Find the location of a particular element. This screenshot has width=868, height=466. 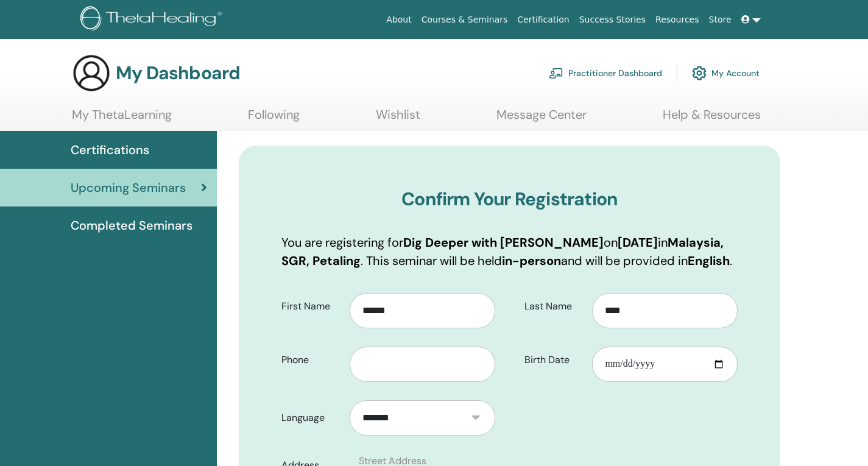

a: Wishlist is located at coordinates (398, 119).